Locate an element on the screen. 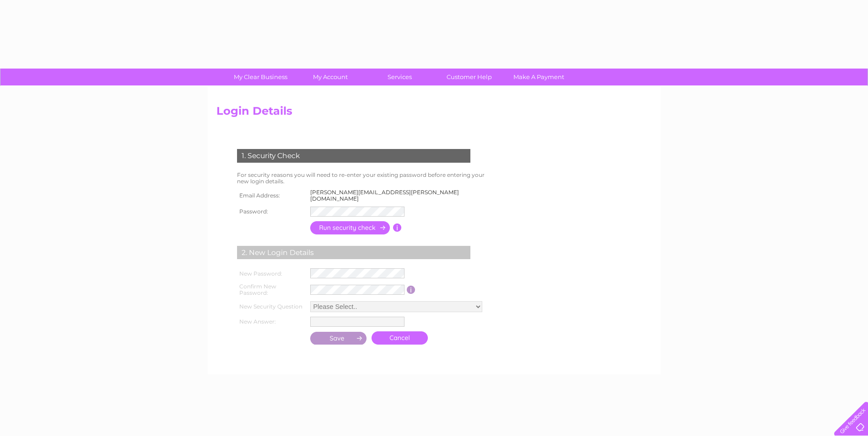  a: Cancel is located at coordinates (399, 338).